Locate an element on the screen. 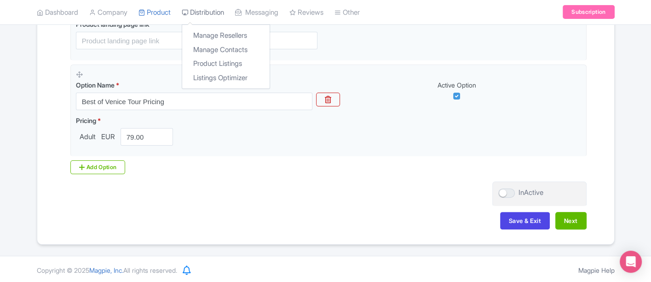  a: Product Listings is located at coordinates (226, 64).